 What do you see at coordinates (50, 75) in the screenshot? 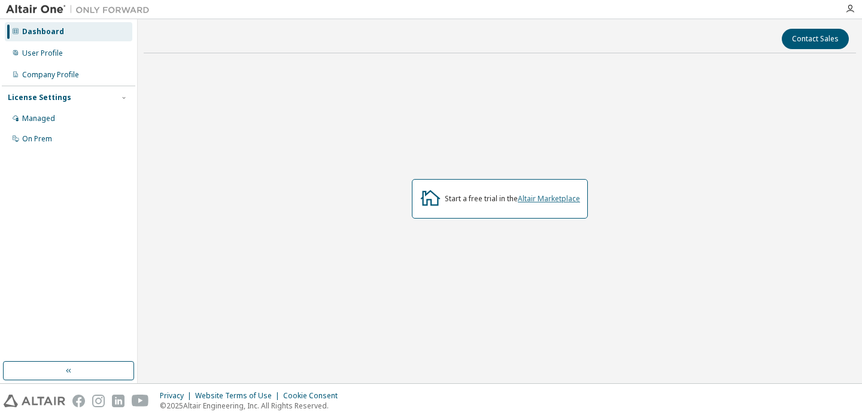
I see `div: Company Profile` at bounding box center [50, 75].